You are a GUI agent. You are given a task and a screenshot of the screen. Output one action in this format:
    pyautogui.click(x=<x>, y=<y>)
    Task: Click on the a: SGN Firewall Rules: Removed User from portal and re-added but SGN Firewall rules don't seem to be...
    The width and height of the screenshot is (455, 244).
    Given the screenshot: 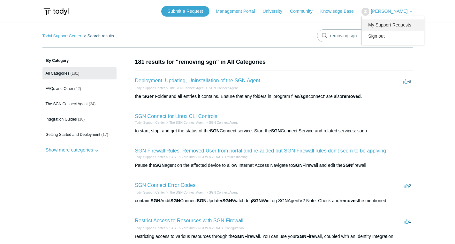 What is the action you would take?
    pyautogui.click(x=260, y=151)
    